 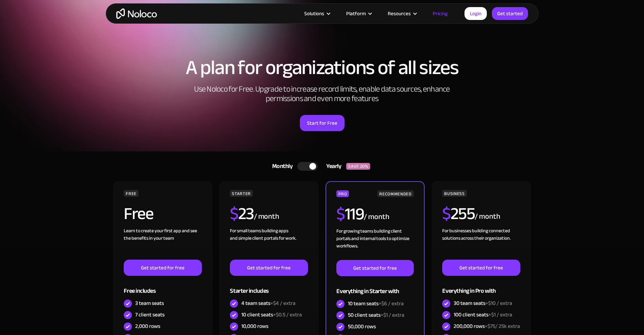 I want to click on div: 10 team seats, so click(x=376, y=304).